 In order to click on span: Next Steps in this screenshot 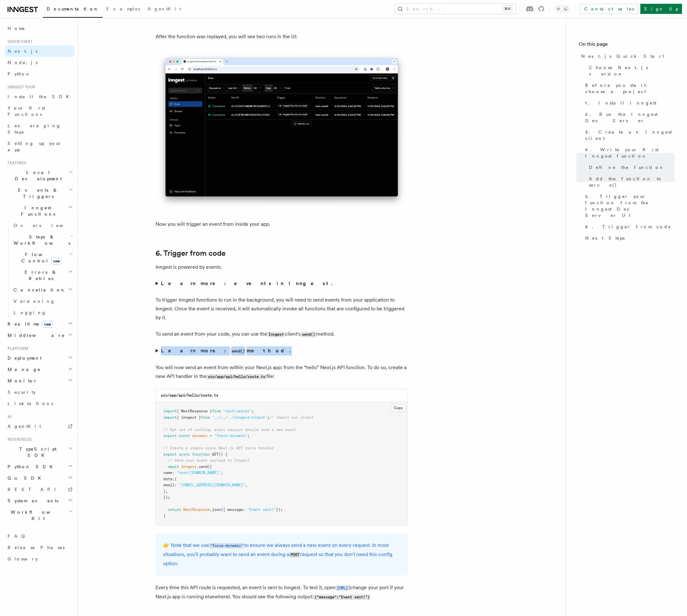, I will do `click(605, 238)`.